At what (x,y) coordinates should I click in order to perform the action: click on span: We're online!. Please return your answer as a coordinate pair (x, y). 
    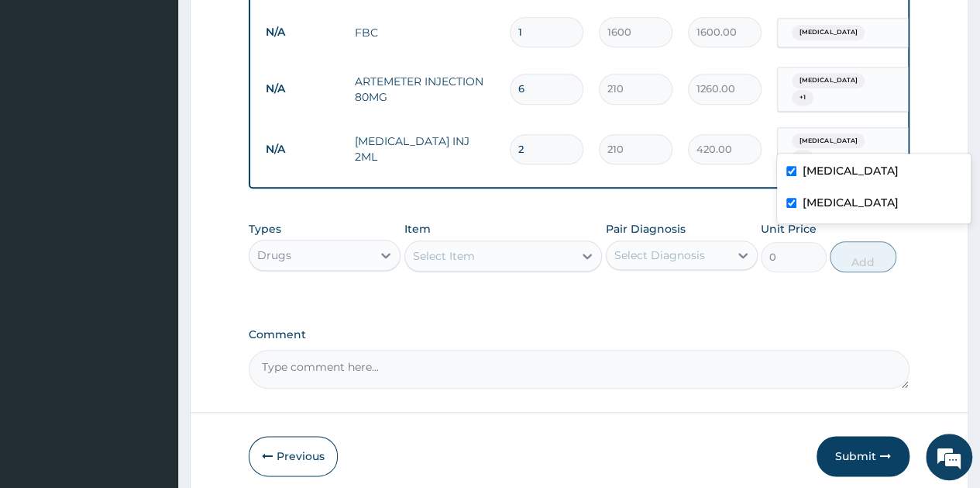
    Looking at the image, I should click on (152, 225).